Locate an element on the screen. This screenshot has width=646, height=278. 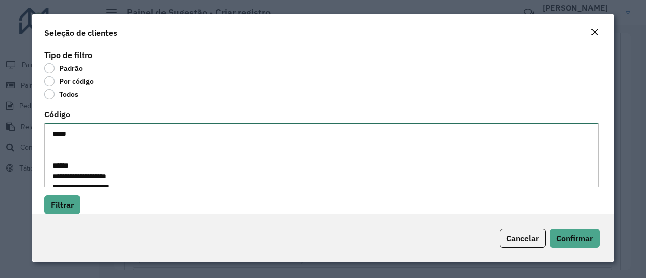
h4: Seleção de clientes is located at coordinates (81, 33).